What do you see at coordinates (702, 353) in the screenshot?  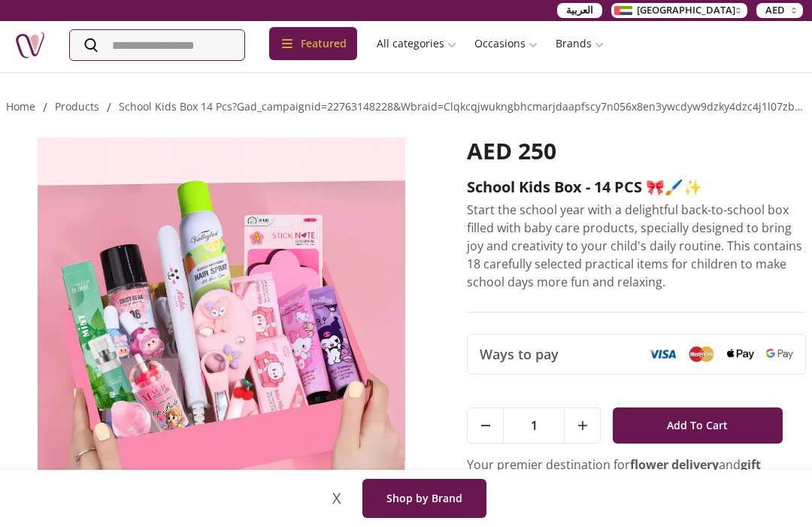 I see `img: Mastercard` at bounding box center [702, 353].